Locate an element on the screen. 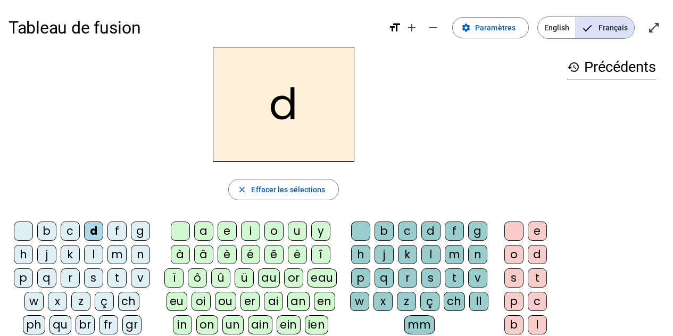  mat-button-toggle-group: Language selection is located at coordinates (586, 28).